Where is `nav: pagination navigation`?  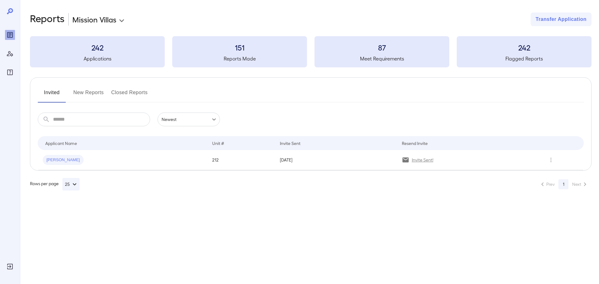 nav: pagination navigation is located at coordinates (564, 184).